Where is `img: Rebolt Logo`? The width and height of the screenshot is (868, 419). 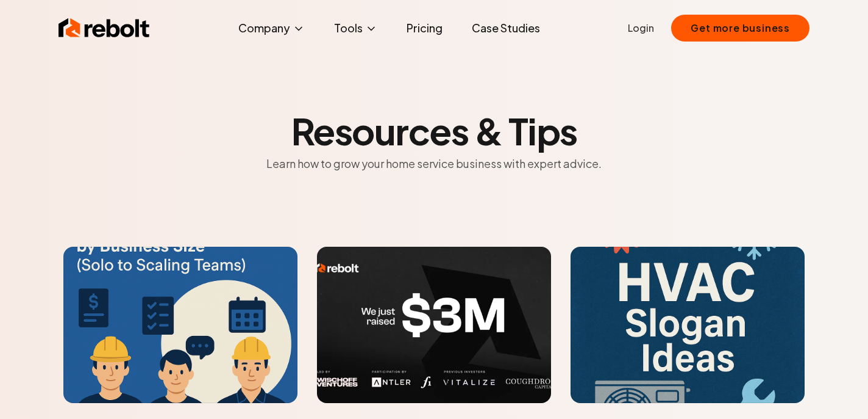 img: Rebolt Logo is located at coordinates (104, 28).